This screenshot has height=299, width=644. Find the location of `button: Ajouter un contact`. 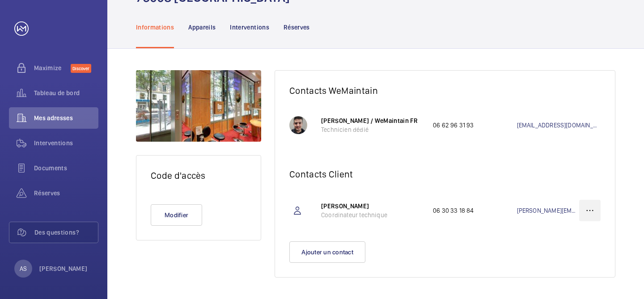

button: Ajouter un contact is located at coordinates (327, 252).